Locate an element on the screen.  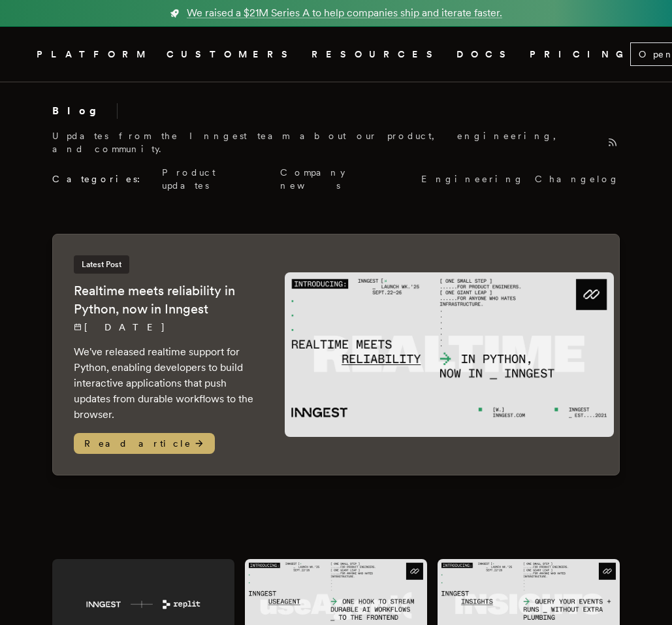
a: Changelog is located at coordinates (577, 179).